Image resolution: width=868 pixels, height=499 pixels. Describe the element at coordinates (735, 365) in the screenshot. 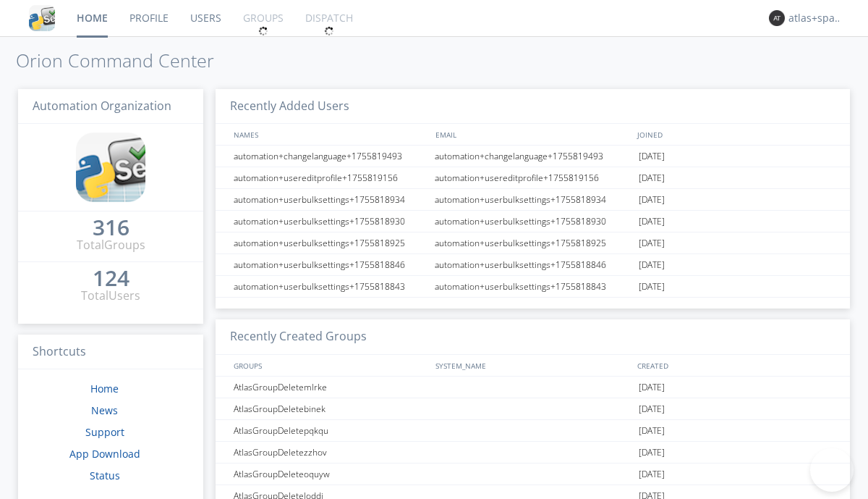

I see `div: CREATED` at that location.